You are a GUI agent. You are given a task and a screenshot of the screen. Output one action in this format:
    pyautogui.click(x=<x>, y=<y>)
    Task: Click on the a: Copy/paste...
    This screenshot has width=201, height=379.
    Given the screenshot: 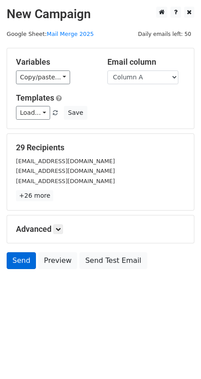 What is the action you would take?
    pyautogui.click(x=43, y=77)
    